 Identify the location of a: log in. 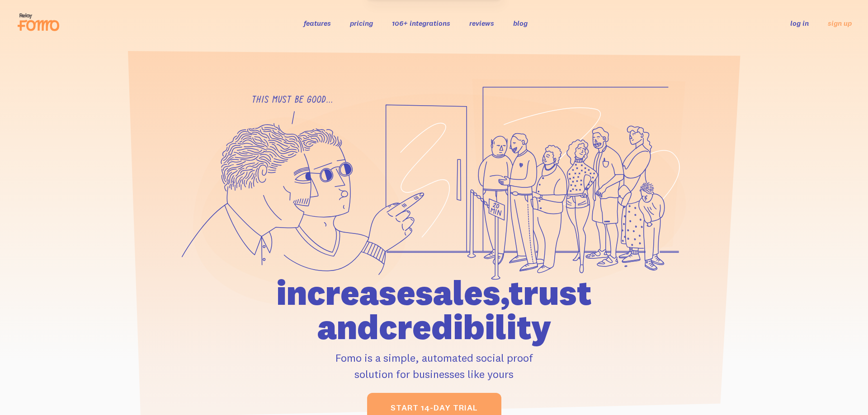
(800, 23).